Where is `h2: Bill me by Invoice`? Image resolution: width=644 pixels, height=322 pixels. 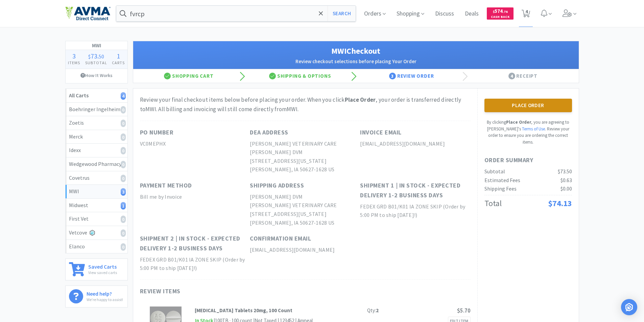 h2: Bill me by Invoice is located at coordinates (195, 197).